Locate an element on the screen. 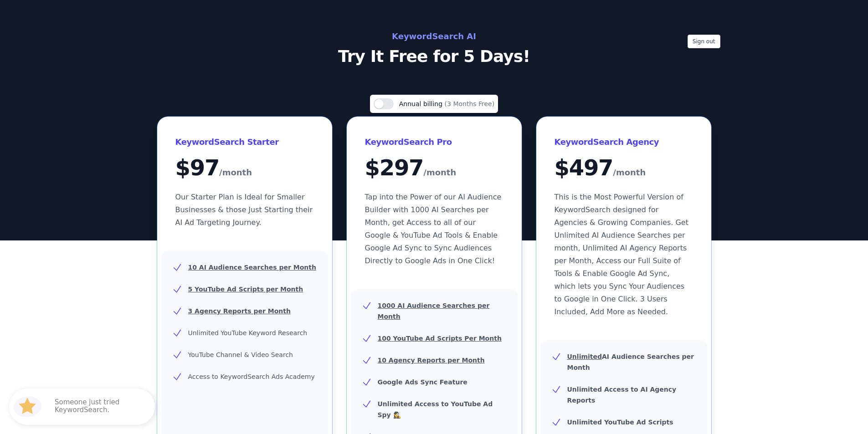 This screenshot has width=868, height=434. span: YouTube Channel & Video Search is located at coordinates (241, 355).